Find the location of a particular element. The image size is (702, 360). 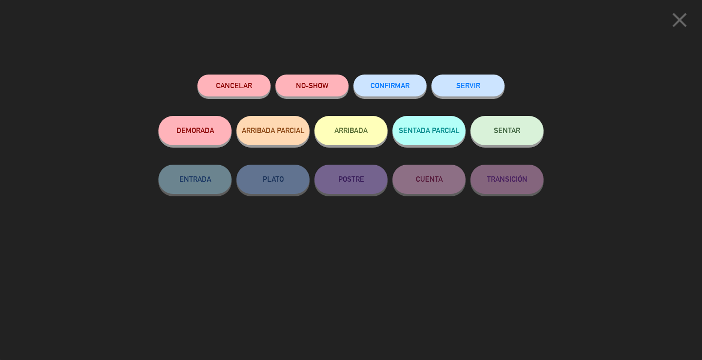

button: SENTADA PARCIAL is located at coordinates (429, 131).